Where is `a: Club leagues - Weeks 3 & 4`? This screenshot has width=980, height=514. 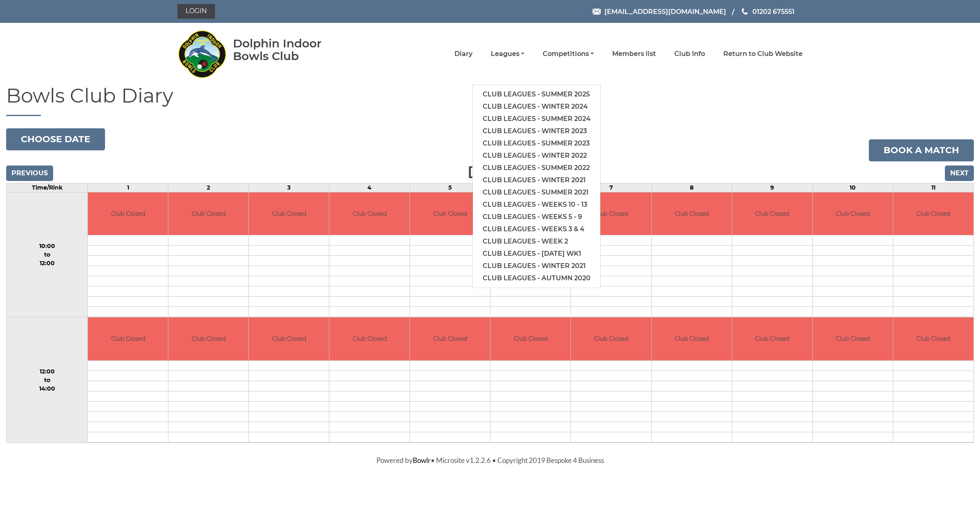
a: Club leagues - Weeks 3 & 4 is located at coordinates (537, 229).